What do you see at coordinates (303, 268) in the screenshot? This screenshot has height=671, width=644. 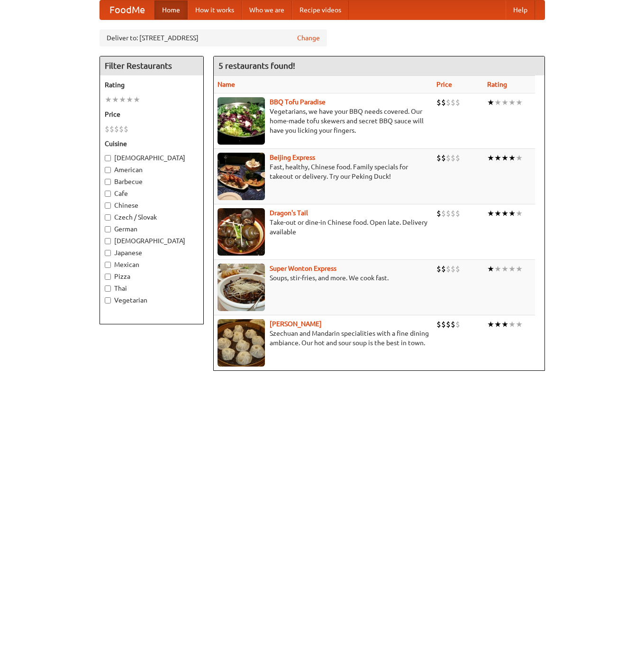 I see `b: Super Wonton Express` at bounding box center [303, 268].